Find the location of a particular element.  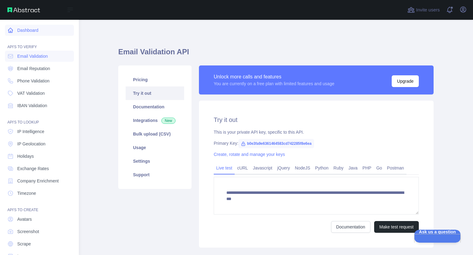

a: Java is located at coordinates (354, 168).